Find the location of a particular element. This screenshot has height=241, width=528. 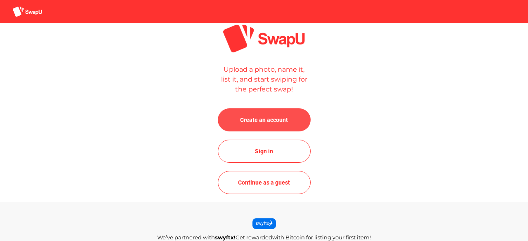

button: Create an account is located at coordinates (264, 120).